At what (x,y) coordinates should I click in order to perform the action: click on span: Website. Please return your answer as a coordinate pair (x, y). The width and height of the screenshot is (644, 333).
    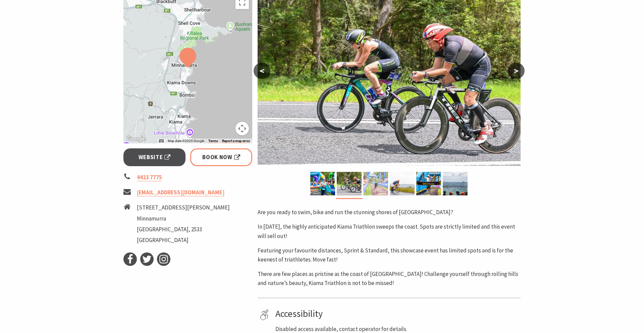
    Looking at the image, I should click on (155, 157).